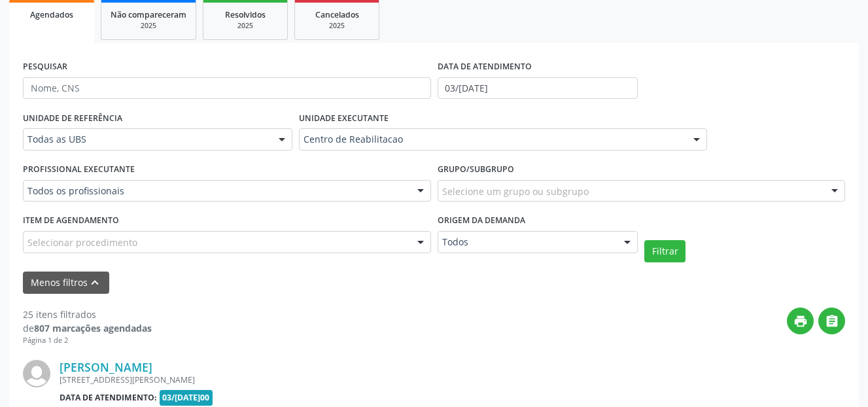 The image size is (868, 407). What do you see at coordinates (147, 140) in the screenshot?
I see `span: Todas as UBS` at bounding box center [147, 140].